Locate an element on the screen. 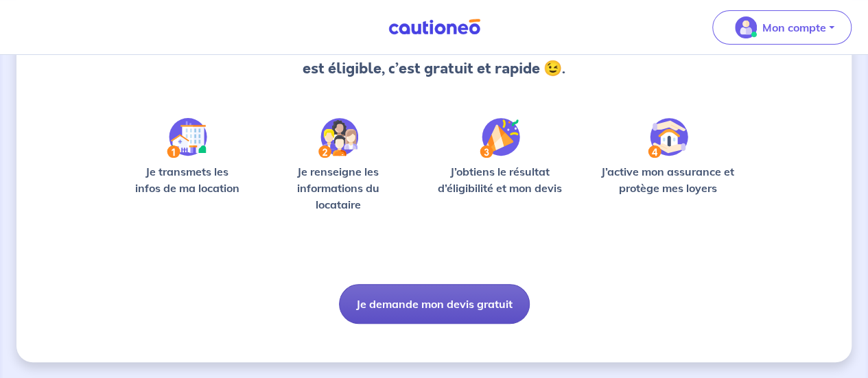  p: J’active mon assurance et protège mes loyers is located at coordinates (668, 180).